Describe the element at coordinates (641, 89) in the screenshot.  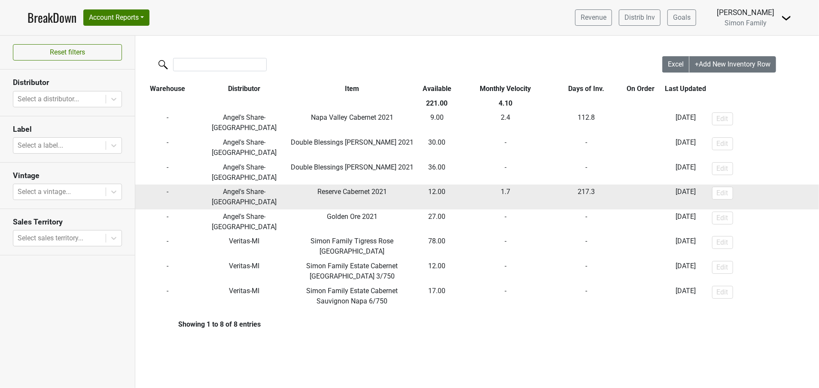
I see `th: On Order: activate to sort column ascending` at that location.